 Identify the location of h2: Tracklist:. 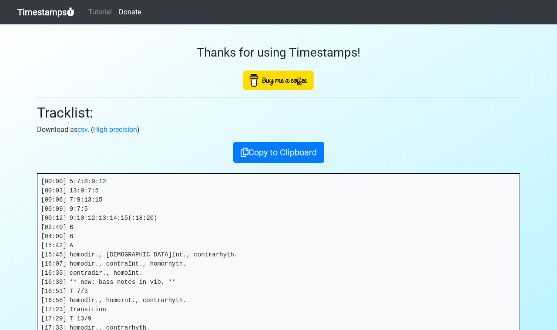
(278, 113).